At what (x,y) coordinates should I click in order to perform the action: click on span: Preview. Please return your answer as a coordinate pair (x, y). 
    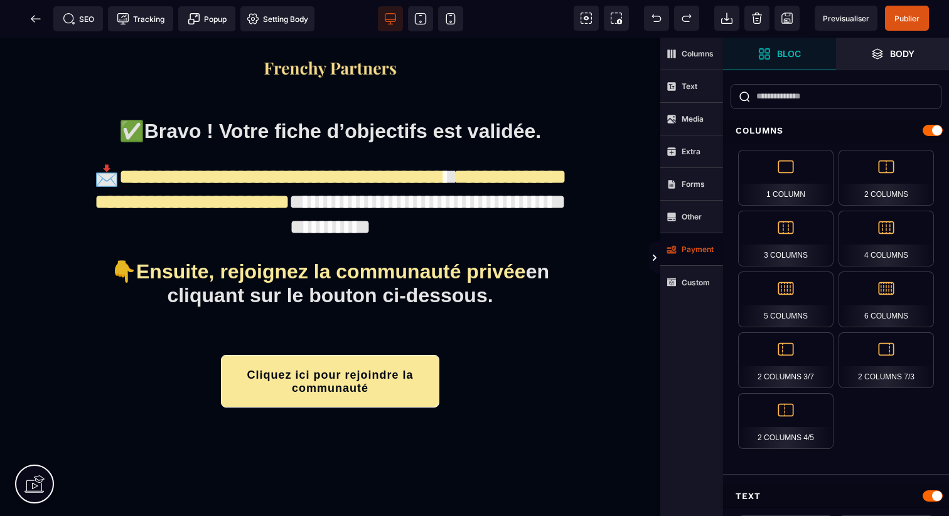
    Looking at the image, I should click on (846, 18).